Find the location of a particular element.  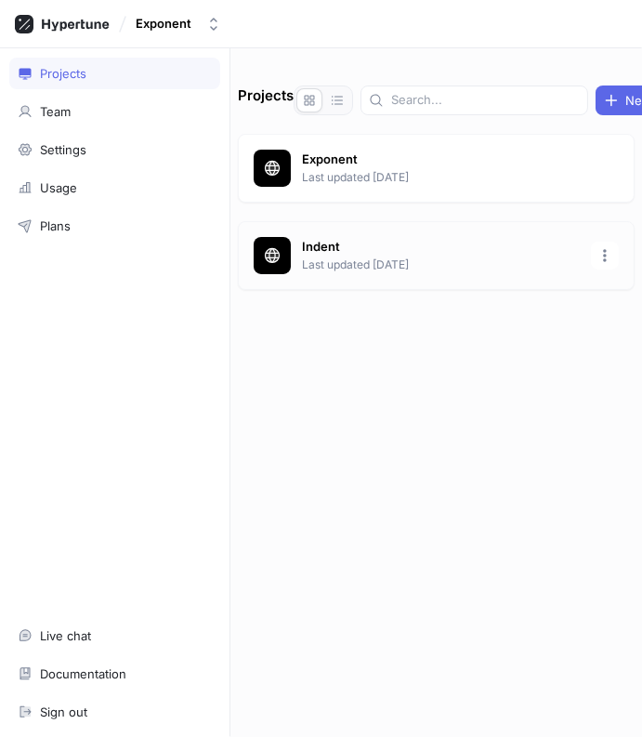

div: Projects is located at coordinates (63, 73).